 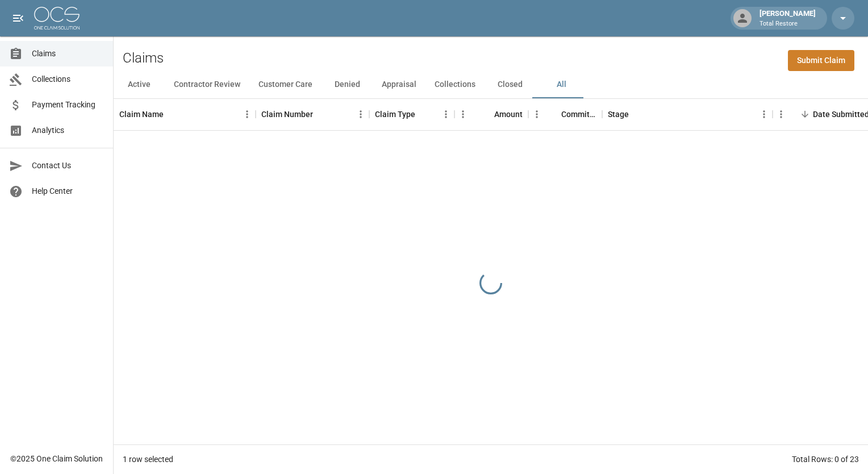 I want to click on button: Customer Care, so click(x=285, y=85).